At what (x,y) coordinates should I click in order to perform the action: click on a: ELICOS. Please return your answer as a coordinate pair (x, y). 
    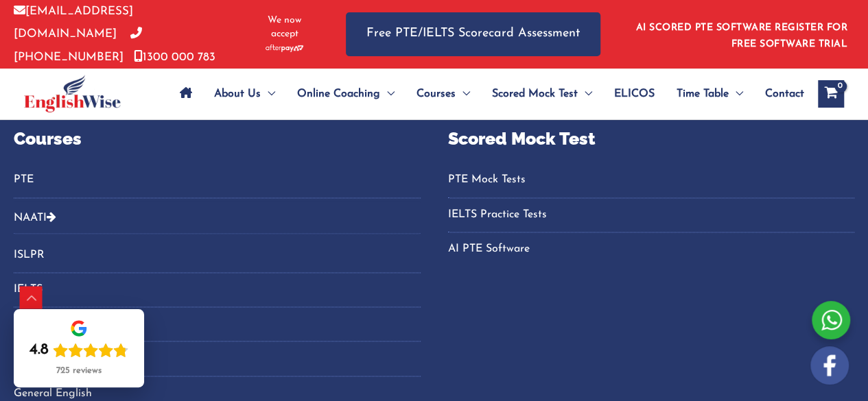
    Looking at the image, I should click on (634, 94).